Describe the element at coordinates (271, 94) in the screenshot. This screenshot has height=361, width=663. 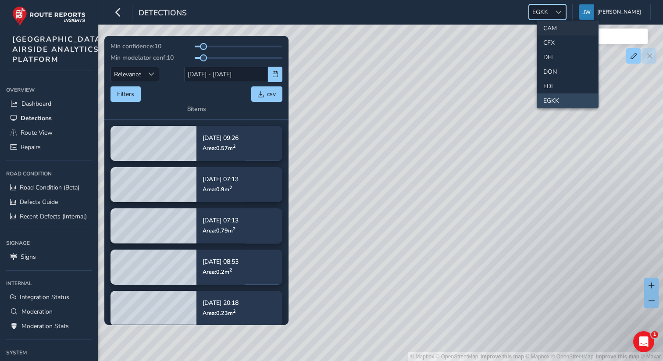
I see `span: csv` at that location.